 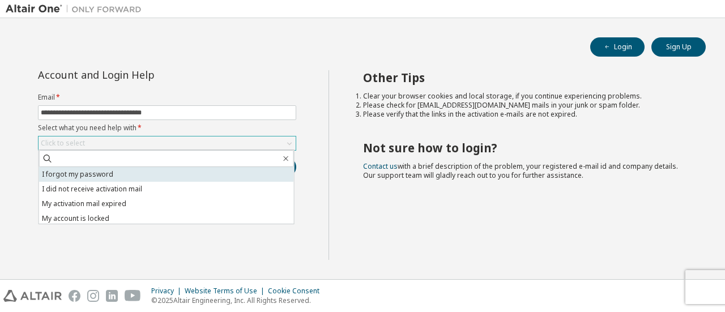 What do you see at coordinates (524, 78) in the screenshot?
I see `h2: Other Tips` at bounding box center [524, 78].